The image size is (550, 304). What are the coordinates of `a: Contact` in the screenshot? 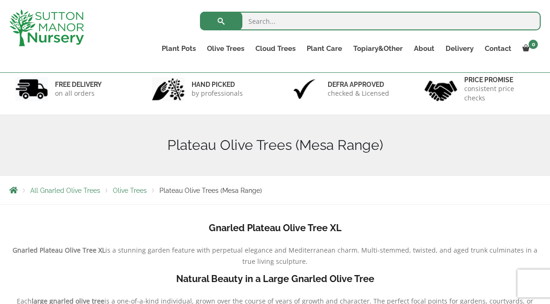 It's located at (498, 48).